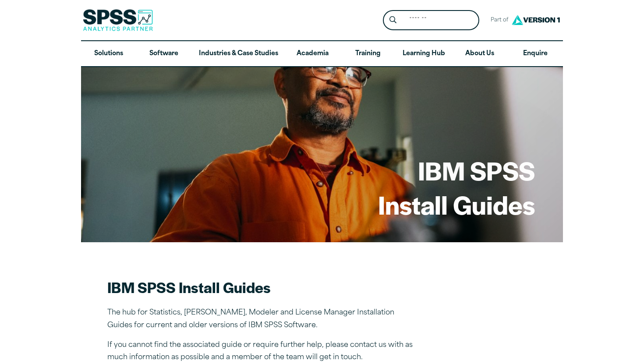  Describe the element at coordinates (457, 187) in the screenshot. I see `h1: IBM SPSS Install Guides` at that location.